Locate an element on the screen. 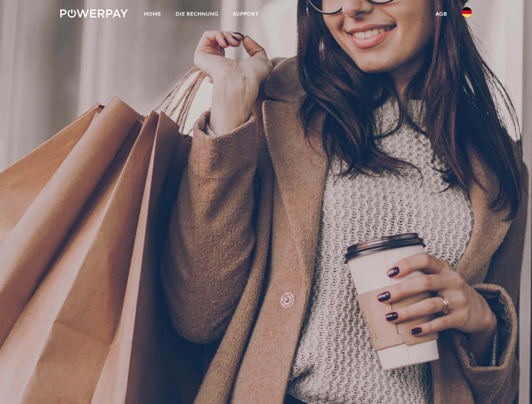  a: DIE RECHNUNG is located at coordinates (197, 14).